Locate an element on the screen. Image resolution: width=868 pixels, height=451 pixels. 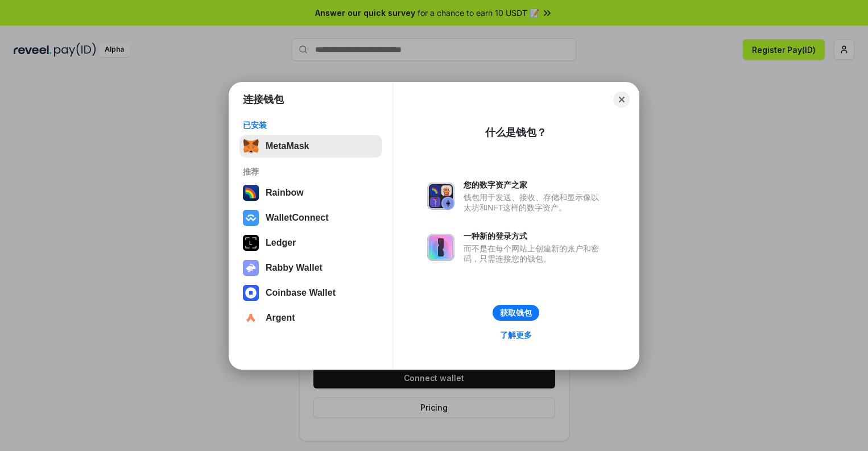
div: Argent is located at coordinates (280, 318).